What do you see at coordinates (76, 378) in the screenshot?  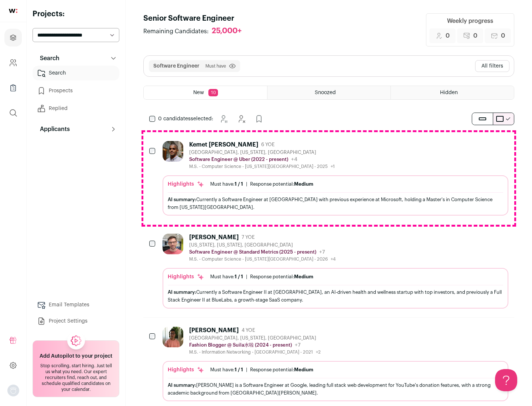 I see `div: Stop scrolling, start hiring. Just tell us what you need. Our expert recruiters find, reach out, ...` at bounding box center [76, 378].